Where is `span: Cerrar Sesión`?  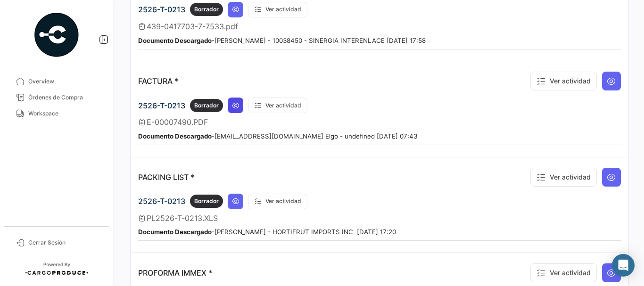
span: Cerrar Sesión is located at coordinates (65, 243).